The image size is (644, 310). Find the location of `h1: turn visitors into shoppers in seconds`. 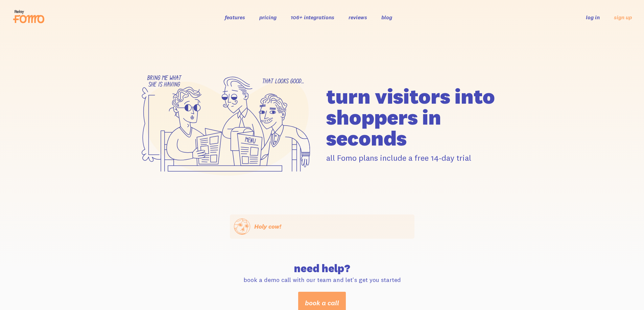

h1: turn visitors into shoppers in seconds is located at coordinates (418, 118).